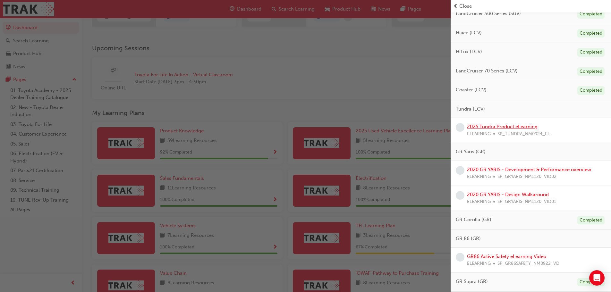 Image resolution: width=611 pixels, height=292 pixels. Describe the element at coordinates (531, 6) in the screenshot. I see `button: prev-iconClose` at that location.